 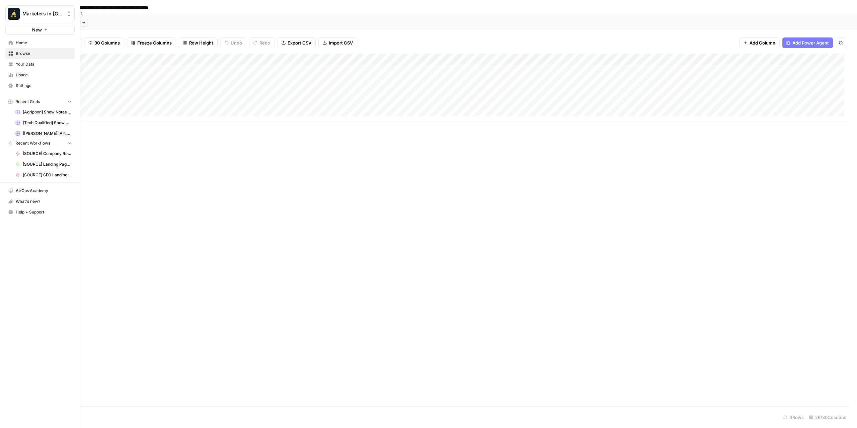 What do you see at coordinates (43, 54) in the screenshot?
I see `span: Browse` at bounding box center [43, 54].